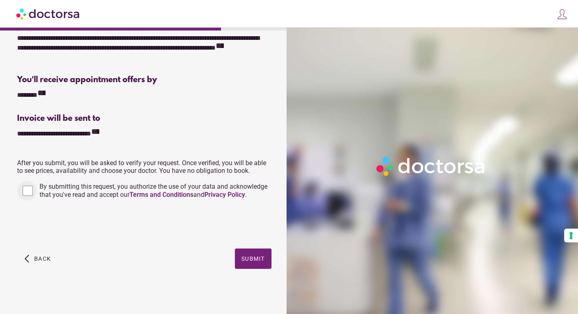 The width and height of the screenshot is (578, 314). What do you see at coordinates (144, 80) in the screenshot?
I see `div: You'll receive appointment offers by` at bounding box center [144, 80].